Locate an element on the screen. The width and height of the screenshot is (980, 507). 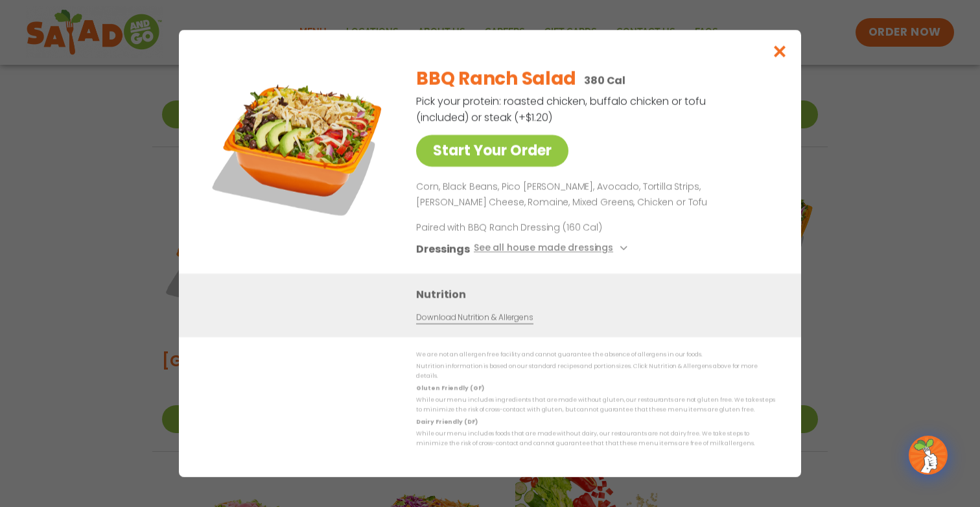
strong: Gluten Friendly (GF) is located at coordinates (450, 388).